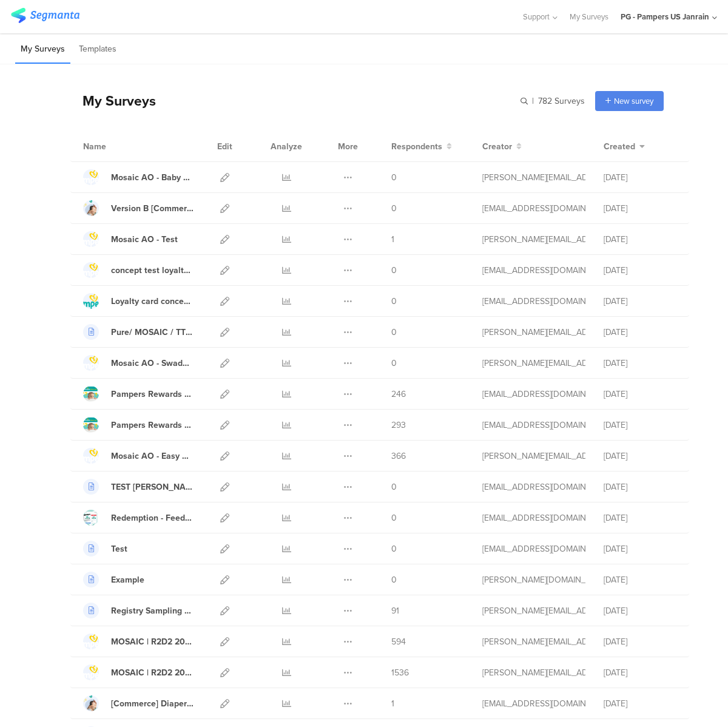 Image resolution: width=728 pixels, height=727 pixels. Describe the element at coordinates (399, 456) in the screenshot. I see `span: 366` at that location.